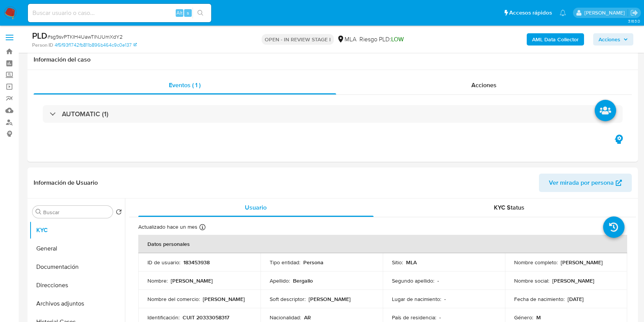  I want to click on button: Buscar, so click(39, 212).